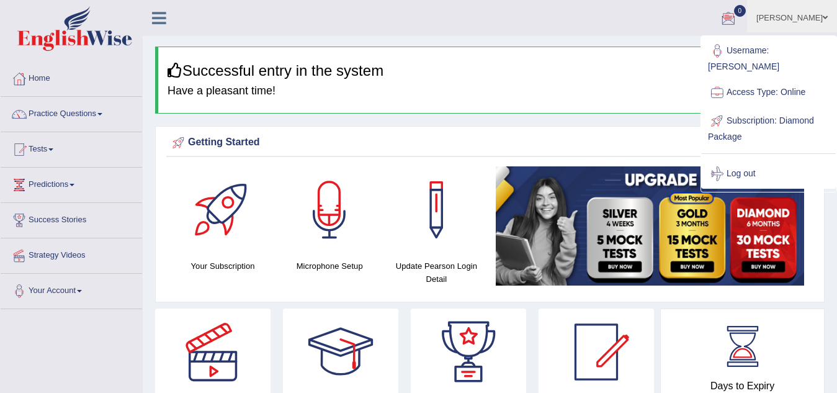  I want to click on span: 0, so click(741, 11).